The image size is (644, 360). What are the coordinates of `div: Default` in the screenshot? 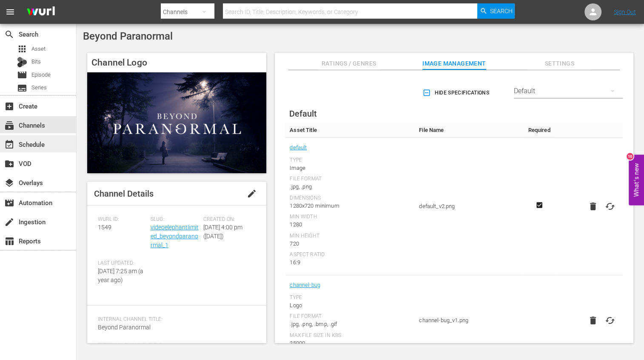 It's located at (568, 91).